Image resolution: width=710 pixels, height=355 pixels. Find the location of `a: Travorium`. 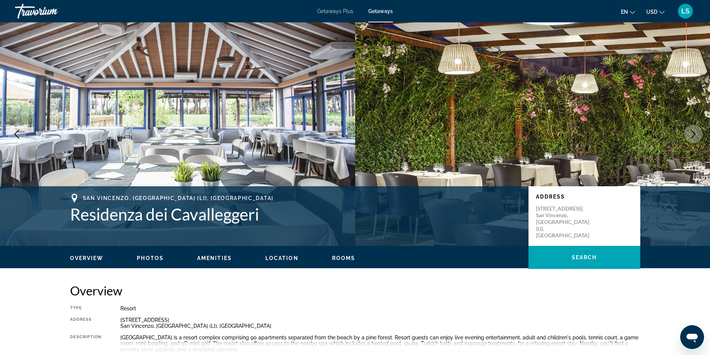

a: Travorium is located at coordinates (52, 11).